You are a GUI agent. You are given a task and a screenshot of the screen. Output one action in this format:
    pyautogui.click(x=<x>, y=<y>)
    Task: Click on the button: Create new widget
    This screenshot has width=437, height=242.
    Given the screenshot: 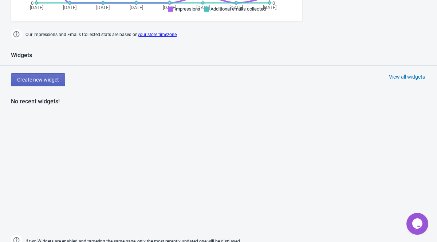 What is the action you would take?
    pyautogui.click(x=38, y=80)
    